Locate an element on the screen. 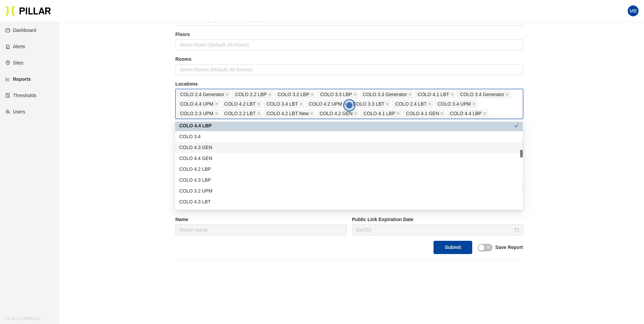 This screenshot has width=644, height=324. span: COLO 4.2 LBT New is located at coordinates (288, 113).